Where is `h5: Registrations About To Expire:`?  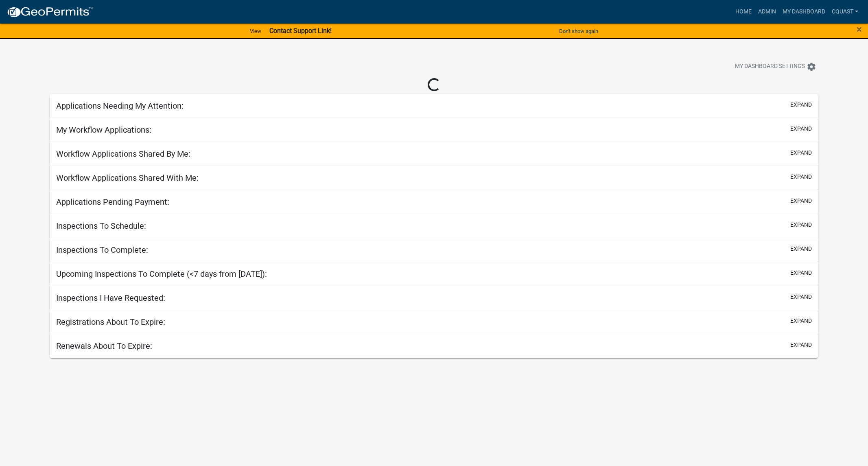 h5: Registrations About To Expire: is located at coordinates (110, 322).